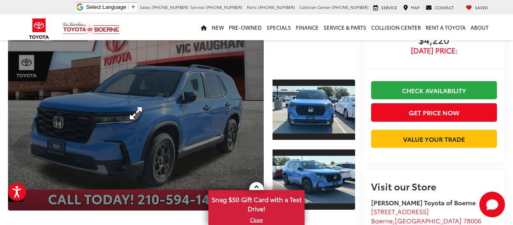 Image resolution: width=513 pixels, height=225 pixels. What do you see at coordinates (314, 109) in the screenshot?
I see `a: Expand Photo 1` at bounding box center [314, 109].